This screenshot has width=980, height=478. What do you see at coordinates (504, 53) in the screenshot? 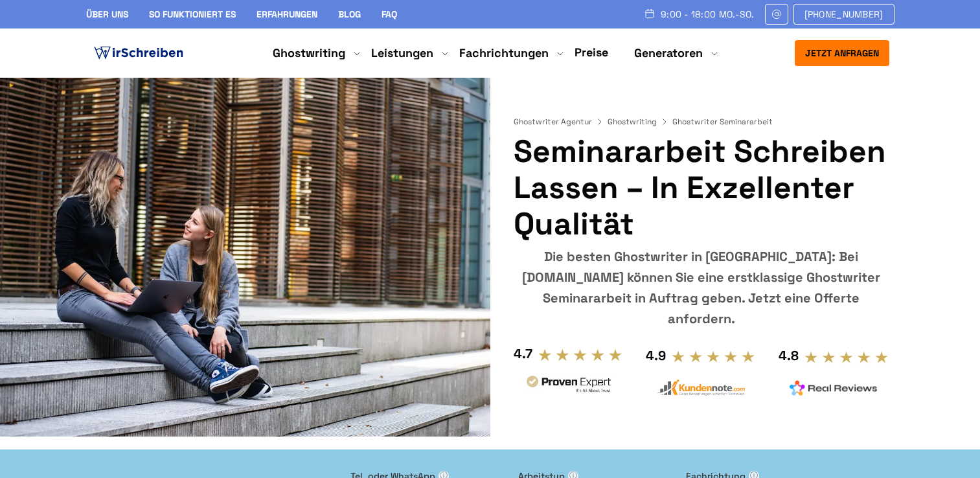
I see `a: Fachrichtungen` at bounding box center [504, 53].